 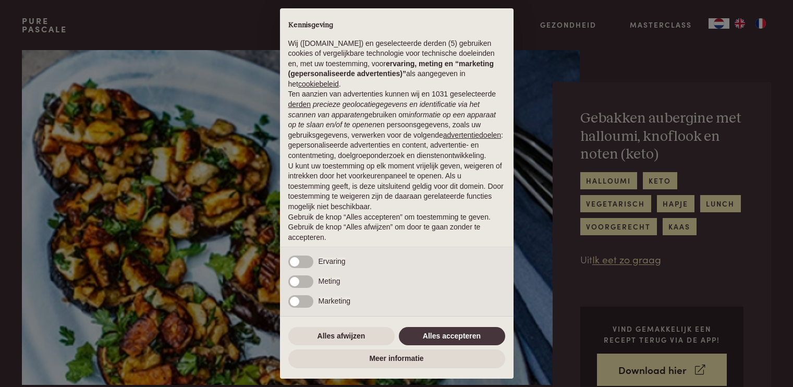 What do you see at coordinates (397, 125) in the screenshot?
I see `p: Ten aanzien van advertenties kunnen wij en 1031 geselecteerde gebruiken om en persoonsgegevens, z...` at bounding box center [397, 125].